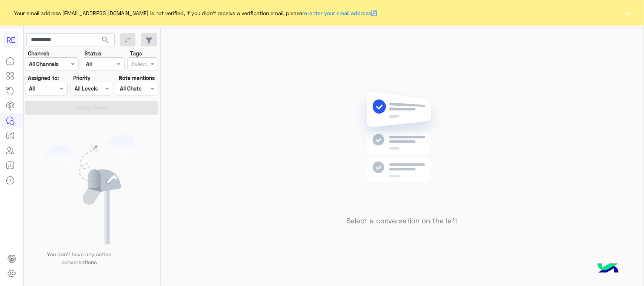 This screenshot has height=286, width=644. What do you see at coordinates (92, 108) in the screenshot?
I see `button: Apply Filters` at bounding box center [92, 108].